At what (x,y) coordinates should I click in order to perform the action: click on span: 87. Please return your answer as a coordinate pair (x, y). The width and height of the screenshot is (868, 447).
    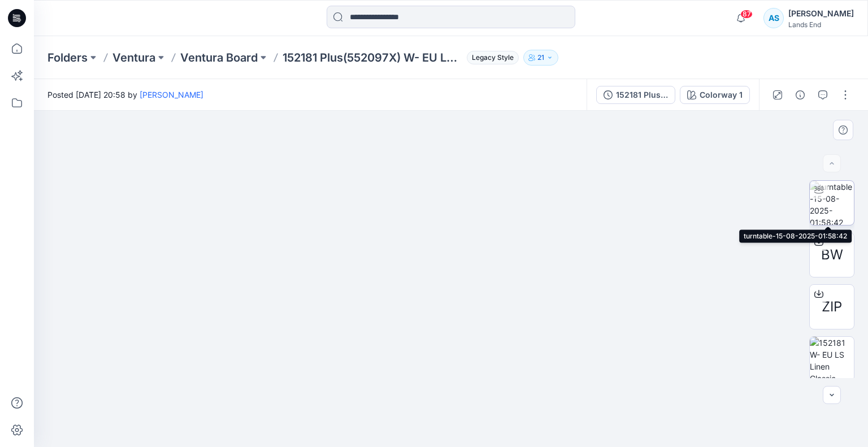
    Looking at the image, I should click on (747, 14).